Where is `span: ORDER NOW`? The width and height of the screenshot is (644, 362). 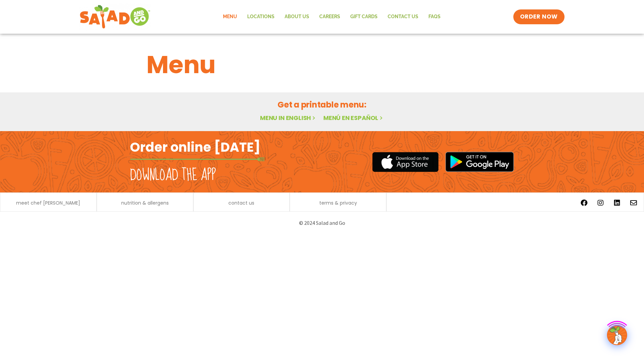 span: ORDER NOW is located at coordinates (539, 17).